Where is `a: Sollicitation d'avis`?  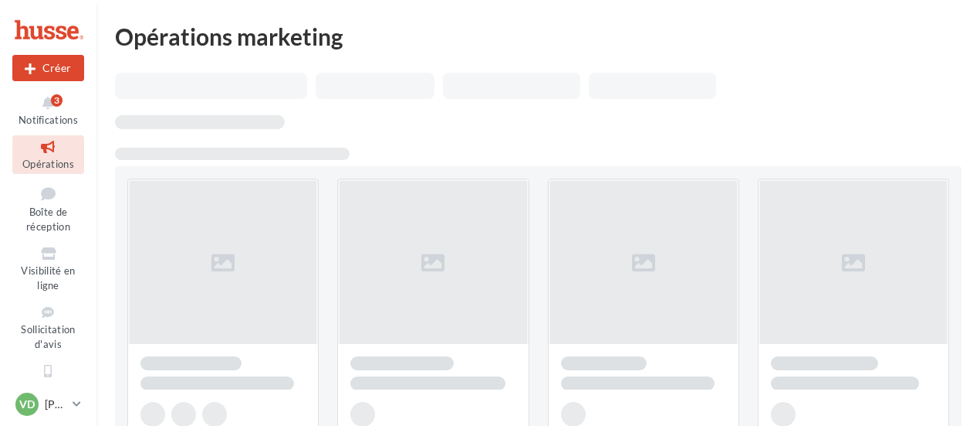
a: Sollicitation d'avis is located at coordinates (48, 327).